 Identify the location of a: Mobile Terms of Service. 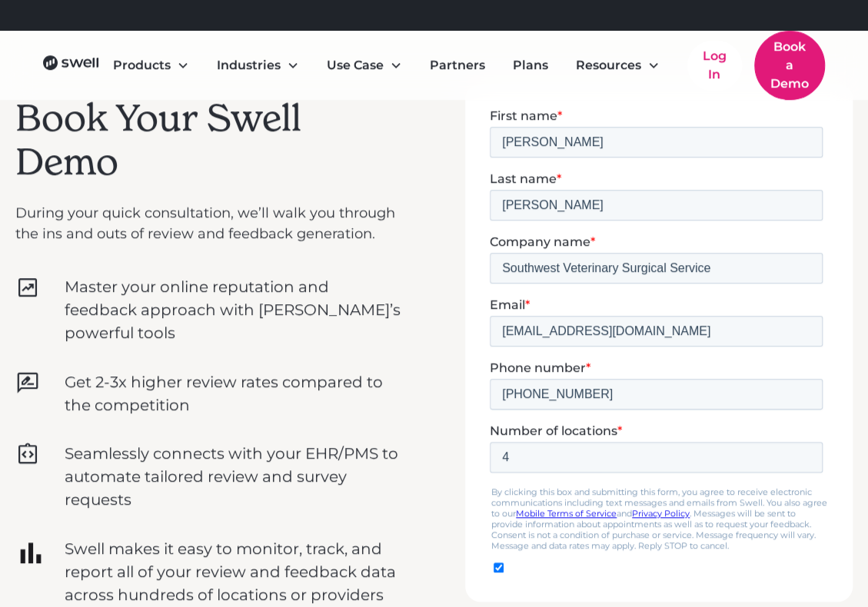
(76, 405).